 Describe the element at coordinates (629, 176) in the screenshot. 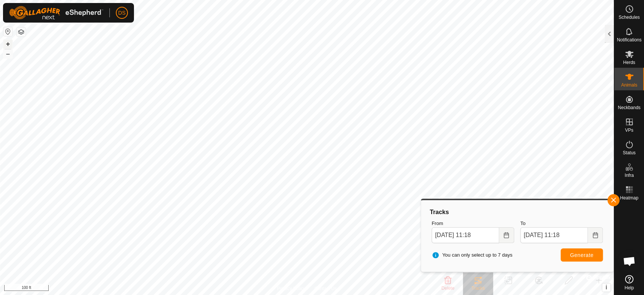

I see `span: Infra` at that location.